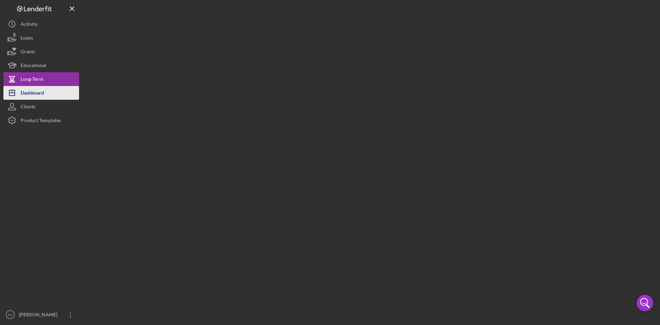 The image size is (660, 325). What do you see at coordinates (29, 25) in the screenshot?
I see `div: Activity` at bounding box center [29, 25].